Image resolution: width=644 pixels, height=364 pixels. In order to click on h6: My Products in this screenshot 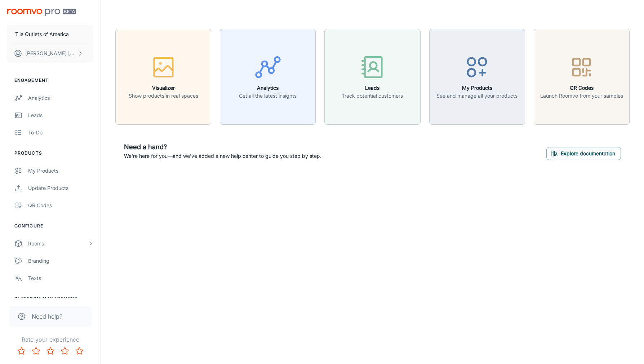, I will do `click(477, 88)`.